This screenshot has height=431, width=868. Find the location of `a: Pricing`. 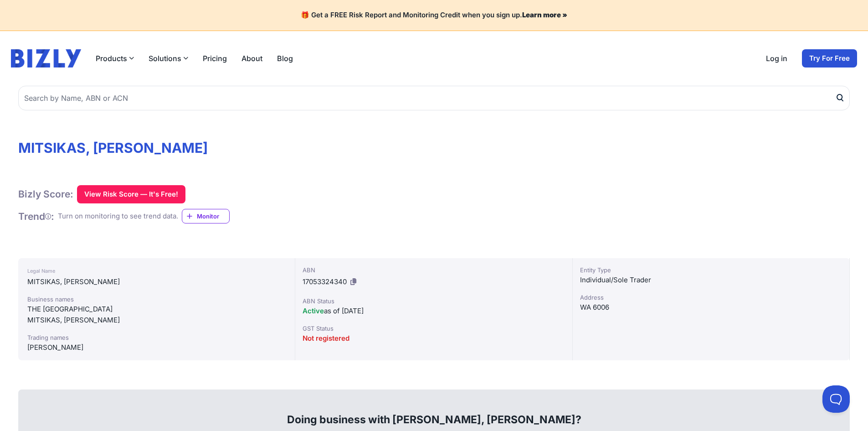

a: Pricing is located at coordinates (215, 58).